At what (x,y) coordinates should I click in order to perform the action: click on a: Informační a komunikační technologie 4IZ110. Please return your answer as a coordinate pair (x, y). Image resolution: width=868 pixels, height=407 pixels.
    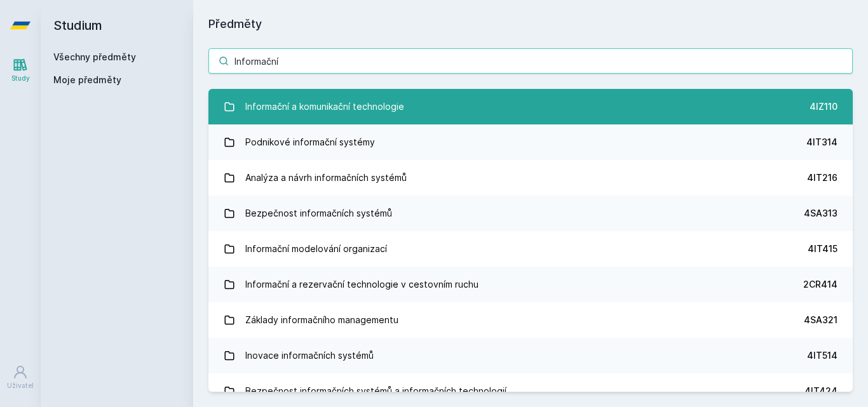
    Looking at the image, I should click on (531, 107).